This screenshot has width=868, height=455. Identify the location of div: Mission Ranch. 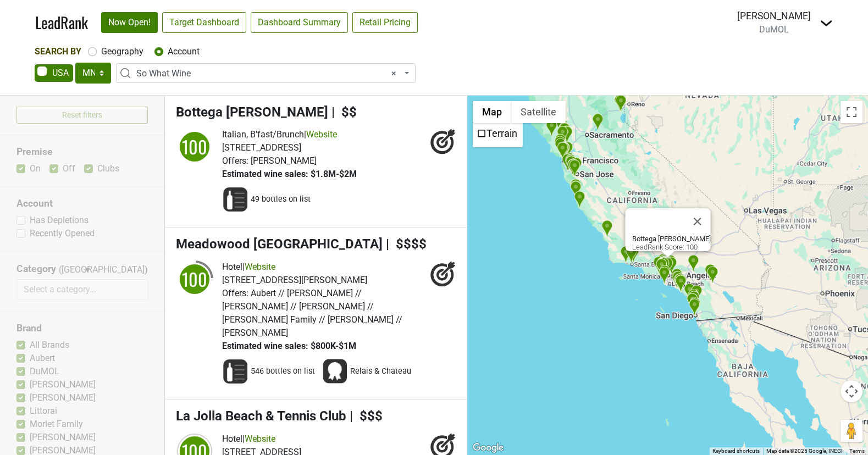
(575, 190).